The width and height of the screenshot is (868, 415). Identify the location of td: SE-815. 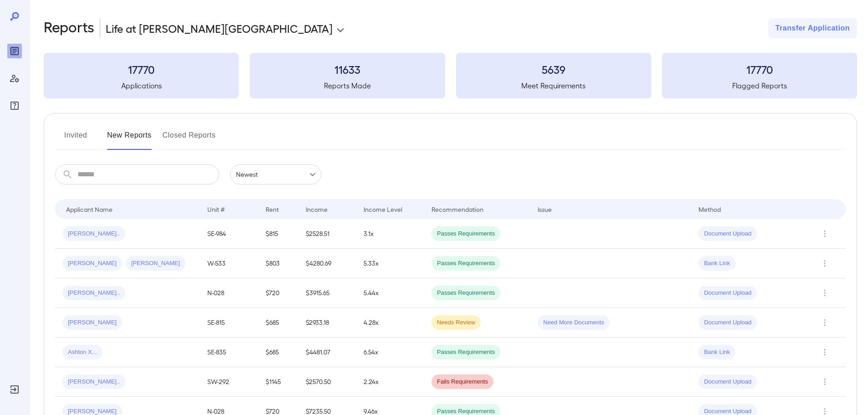
(229, 323).